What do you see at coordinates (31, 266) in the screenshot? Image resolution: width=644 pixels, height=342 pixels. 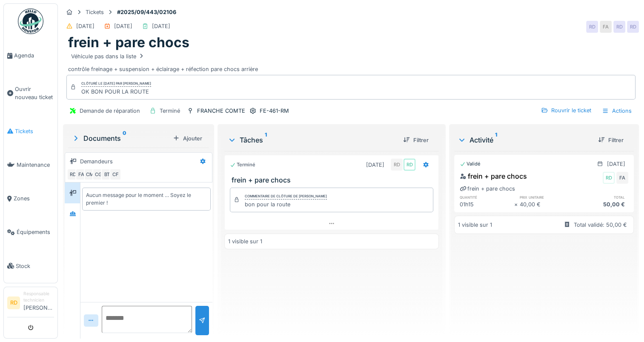 I see `a: Stock` at bounding box center [31, 266].